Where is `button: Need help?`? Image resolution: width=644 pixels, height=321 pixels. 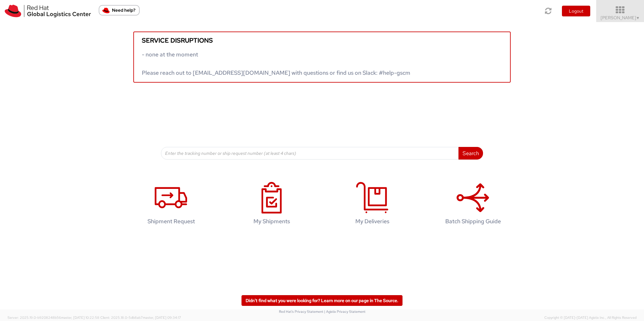 button: Need help? is located at coordinates (119, 10).